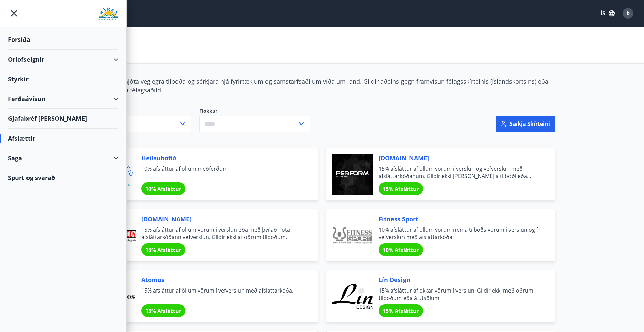 This screenshot has height=332, width=644. Describe the element at coordinates (140, 112) in the screenshot. I see `span: Svæði` at that location.